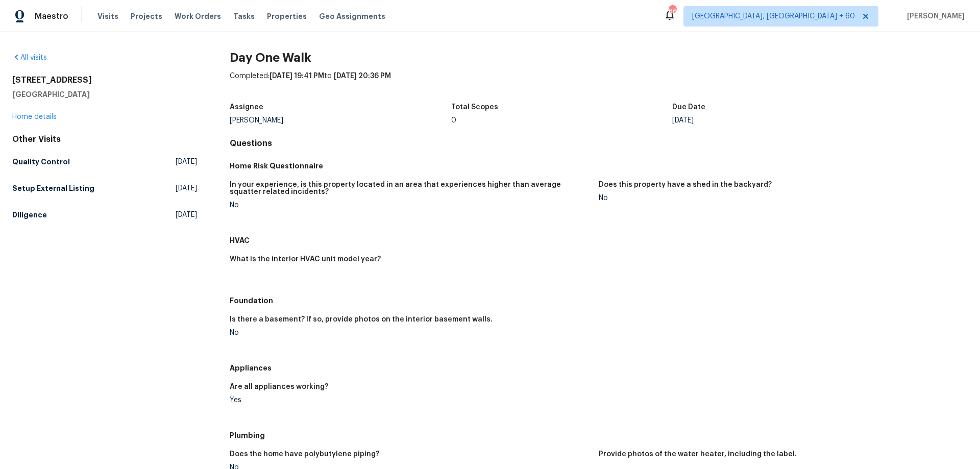 The width and height of the screenshot is (980, 469). Describe the element at coordinates (34, 117) in the screenshot. I see `a: Home details` at that location.